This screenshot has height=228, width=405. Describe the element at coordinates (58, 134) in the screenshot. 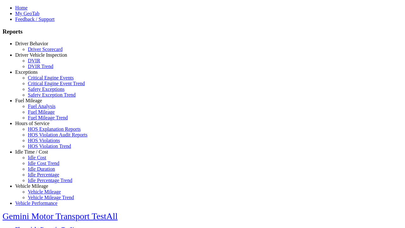

I see `a: HOS Violation Audit Reports` at that location.